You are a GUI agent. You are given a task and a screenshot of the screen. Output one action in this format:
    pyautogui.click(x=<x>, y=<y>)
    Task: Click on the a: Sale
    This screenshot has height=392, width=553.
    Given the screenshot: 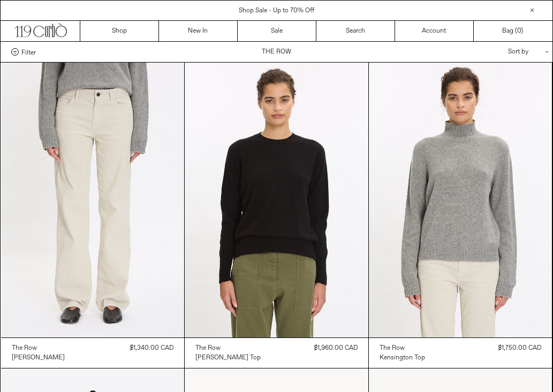 What is the action you would take?
    pyautogui.click(x=277, y=31)
    